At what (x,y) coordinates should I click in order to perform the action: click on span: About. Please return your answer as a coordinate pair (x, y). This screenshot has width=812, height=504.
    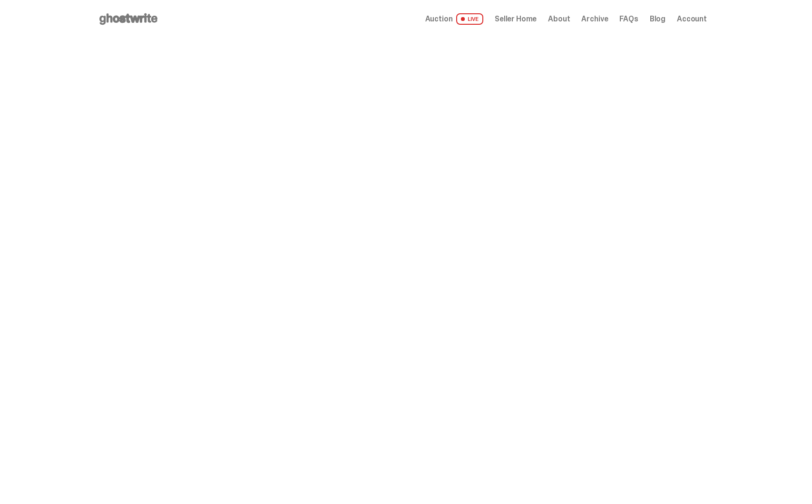
    Looking at the image, I should click on (559, 19).